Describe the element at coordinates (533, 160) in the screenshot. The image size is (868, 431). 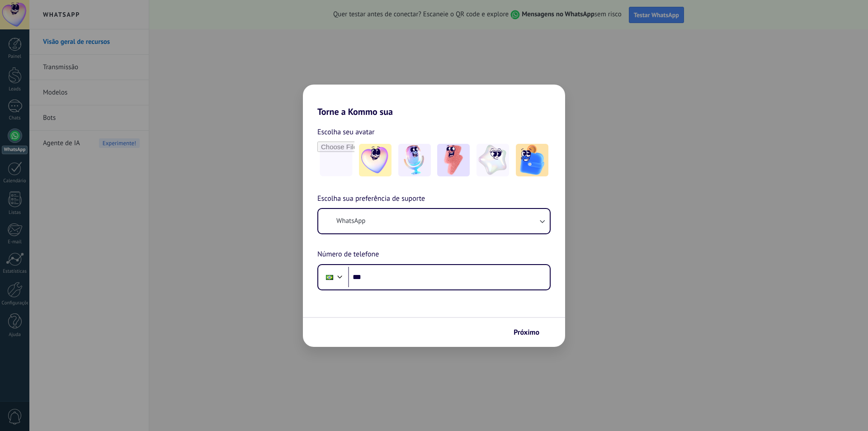
I see `img: -5.jpeg` at that location.